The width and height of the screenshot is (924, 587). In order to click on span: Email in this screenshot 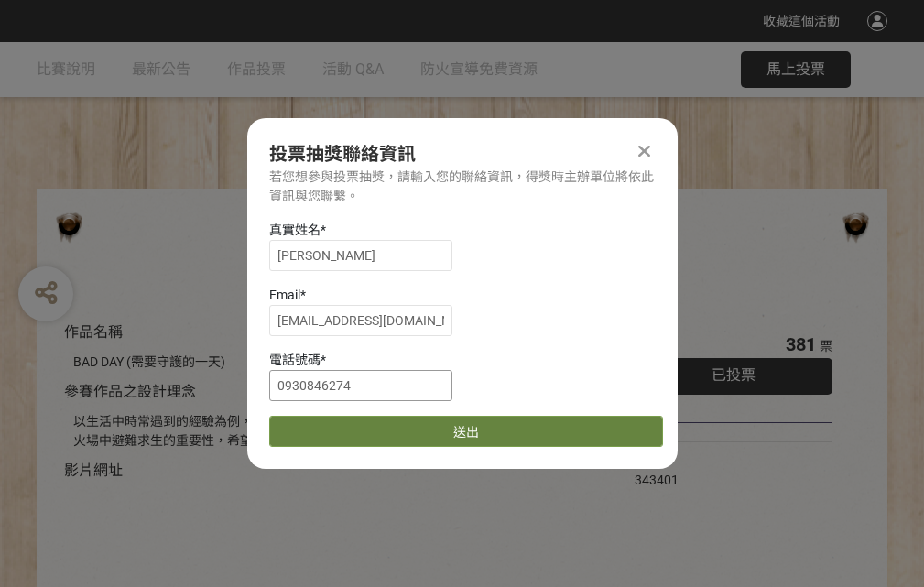, I will do `click(285, 295)`.